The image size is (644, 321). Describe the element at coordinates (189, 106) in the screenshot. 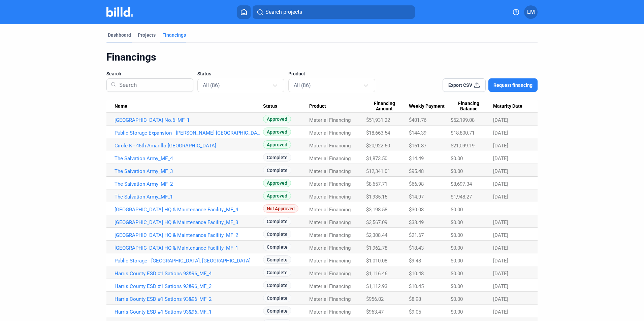

I see `div: Name` at that location.